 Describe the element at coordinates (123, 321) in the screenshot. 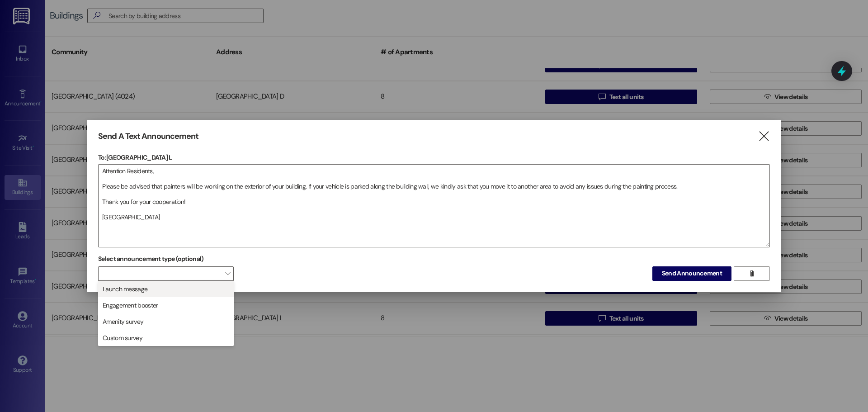

I see `span: Amenity survey` at that location.